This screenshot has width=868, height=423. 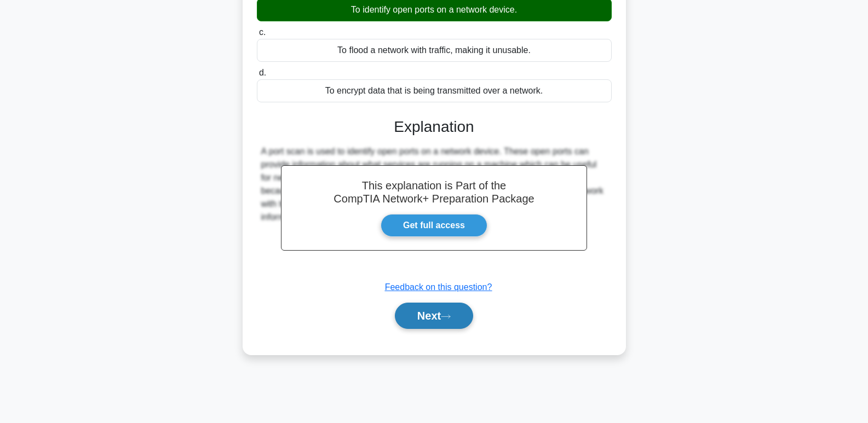 I want to click on div: A port scan is used to identify open ports on a network device. These open ports can provide info..., so click(x=434, y=184).